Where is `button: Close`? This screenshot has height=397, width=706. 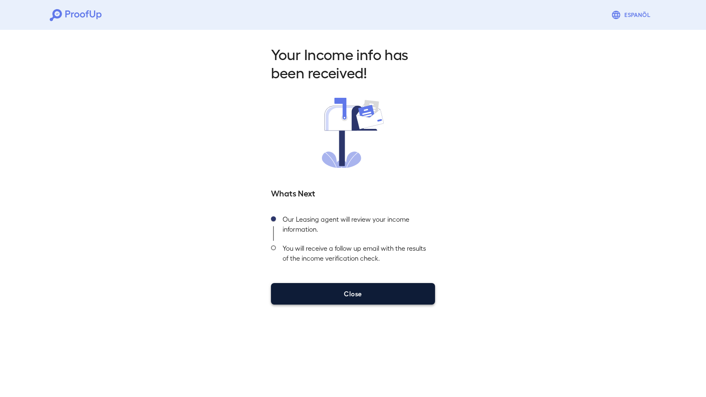 button: Close is located at coordinates (353, 294).